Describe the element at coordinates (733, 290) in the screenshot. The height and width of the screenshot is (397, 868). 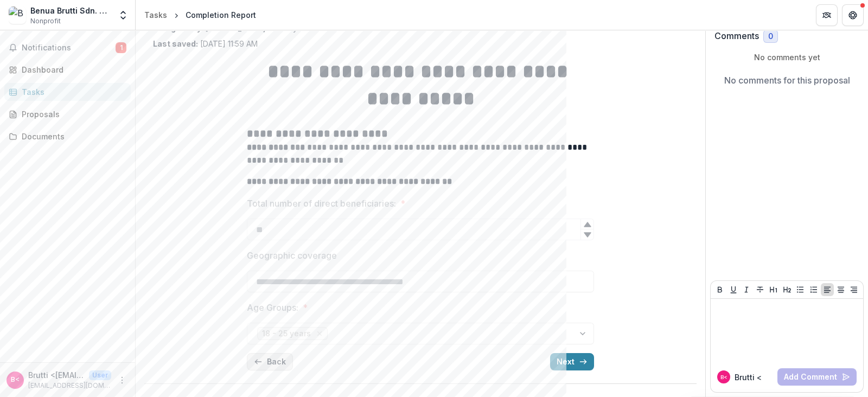
I see `button: Underline` at that location.